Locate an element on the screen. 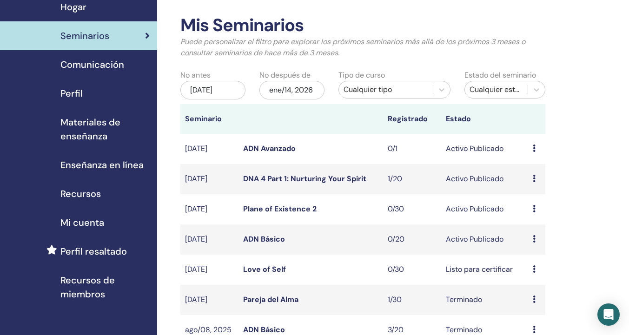  a: DNA 4 Part 1: Nurturing Your Spirit is located at coordinates (305, 179).